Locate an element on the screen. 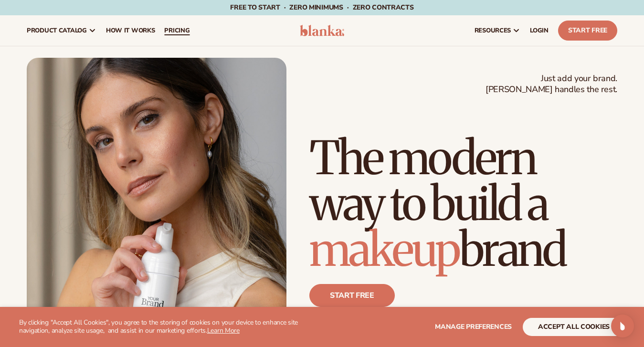  a: How It Works is located at coordinates (130, 31).